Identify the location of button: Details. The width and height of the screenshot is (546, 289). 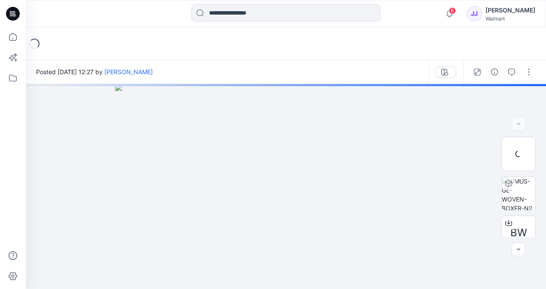
(495, 72).